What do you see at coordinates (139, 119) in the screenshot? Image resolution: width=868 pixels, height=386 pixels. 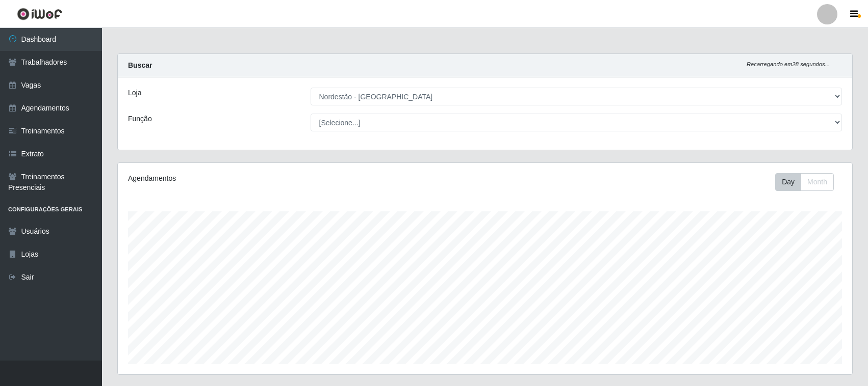 I see `label: Função` at bounding box center [139, 119].